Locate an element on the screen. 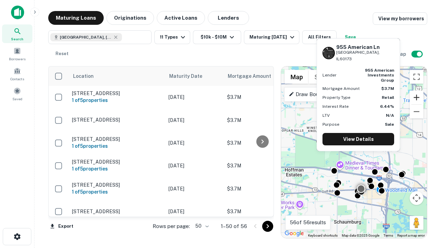 This screenshot has height=248, width=441. p: Interest Rate is located at coordinates (335, 106).